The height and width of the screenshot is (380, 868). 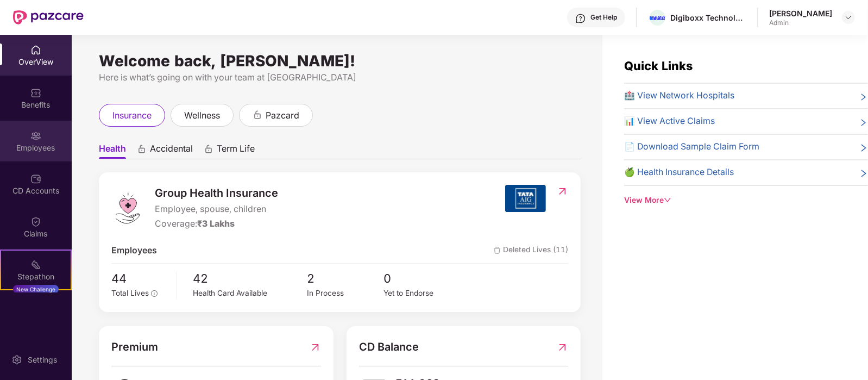 What do you see at coordinates (42, 360) in the screenshot?
I see `div: Settings` at bounding box center [42, 360].